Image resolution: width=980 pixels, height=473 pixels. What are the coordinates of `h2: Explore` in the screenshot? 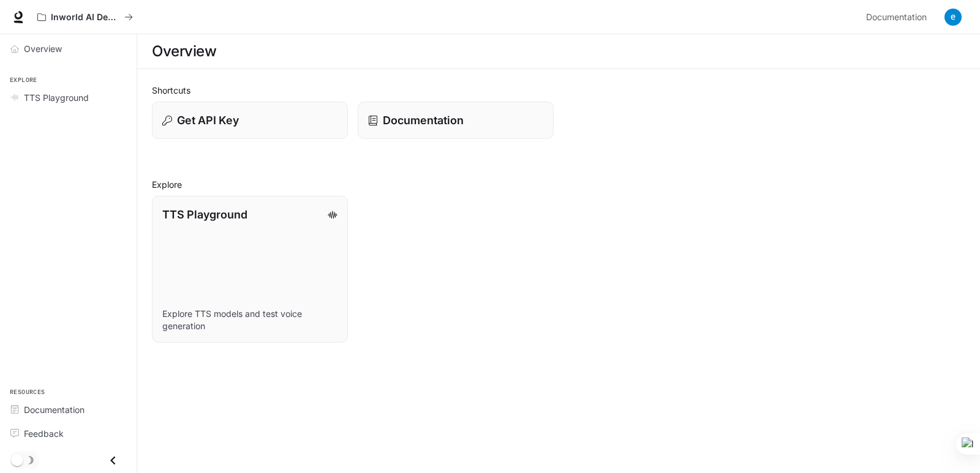 It's located at (559, 184).